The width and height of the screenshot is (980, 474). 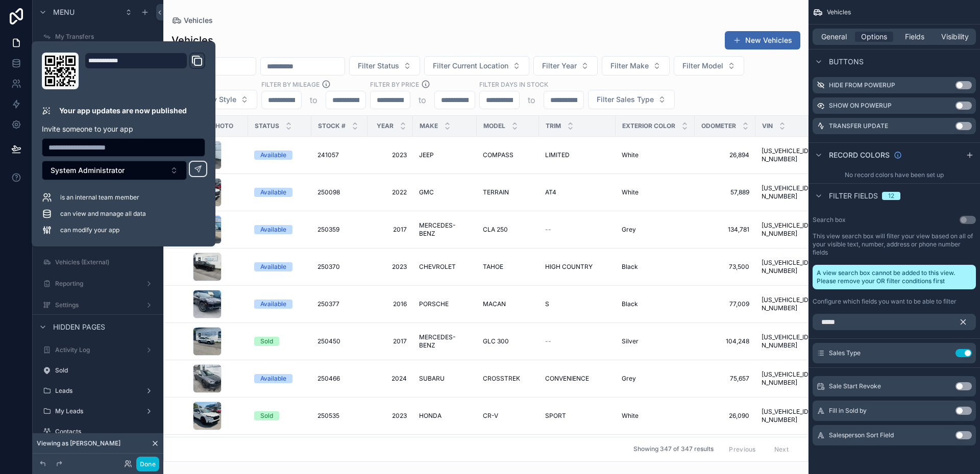 I want to click on a: TAHOE, so click(x=508, y=267).